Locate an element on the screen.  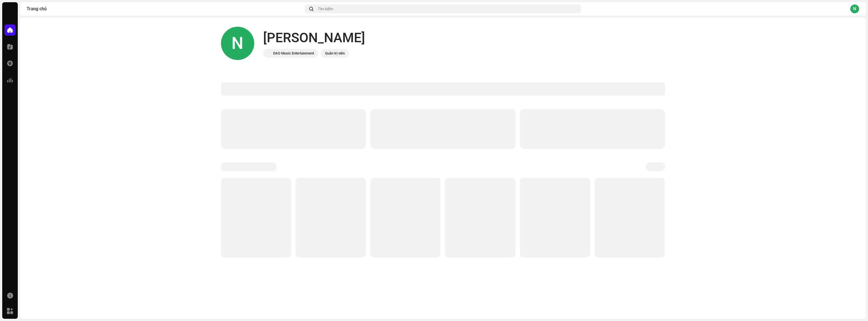
div: Quản trị viên is located at coordinates (335, 54).